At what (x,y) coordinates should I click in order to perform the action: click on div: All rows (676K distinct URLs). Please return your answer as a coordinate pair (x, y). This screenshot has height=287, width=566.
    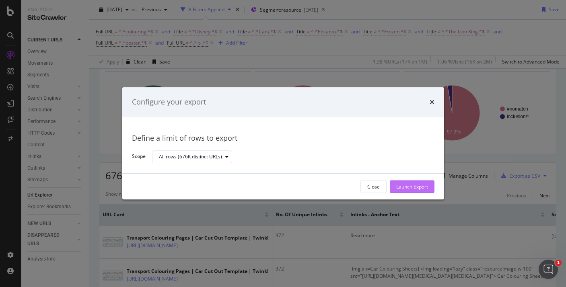
    Looking at the image, I should click on (190, 157).